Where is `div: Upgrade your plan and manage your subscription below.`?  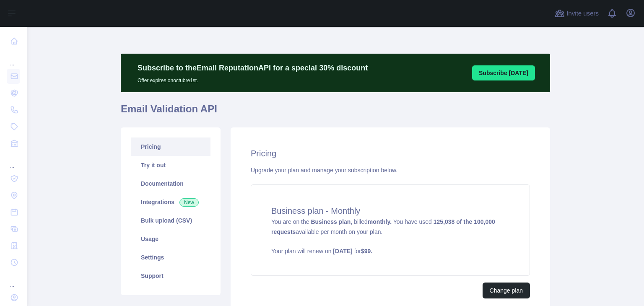
div: Upgrade your plan and manage your subscription below. is located at coordinates (390, 171).